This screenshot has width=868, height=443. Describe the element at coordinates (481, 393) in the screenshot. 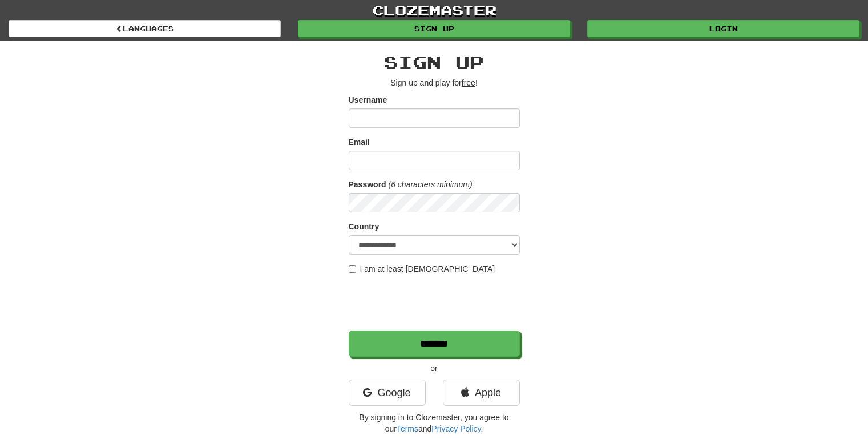

I see `a: Apple` at that location.